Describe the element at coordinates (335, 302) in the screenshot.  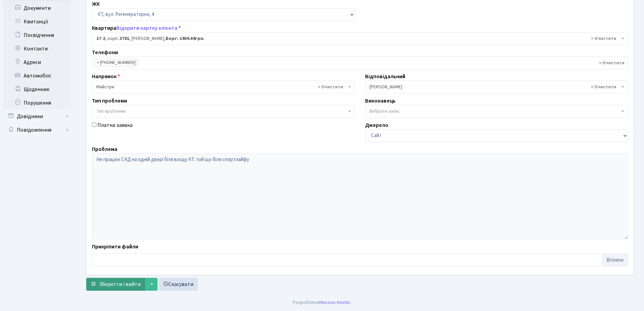
I see `a: Massive Kinetic` at that location.